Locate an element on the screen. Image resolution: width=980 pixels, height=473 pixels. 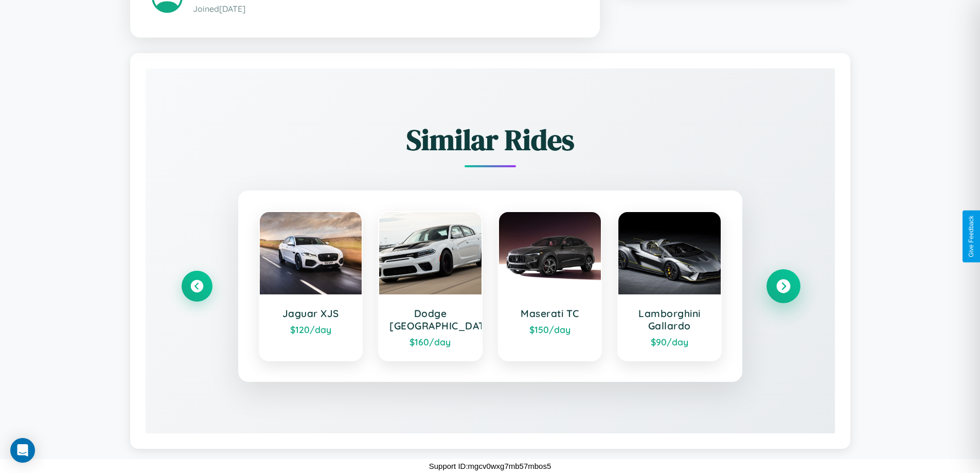
h3: Jaguar XJS is located at coordinates (311, 314).